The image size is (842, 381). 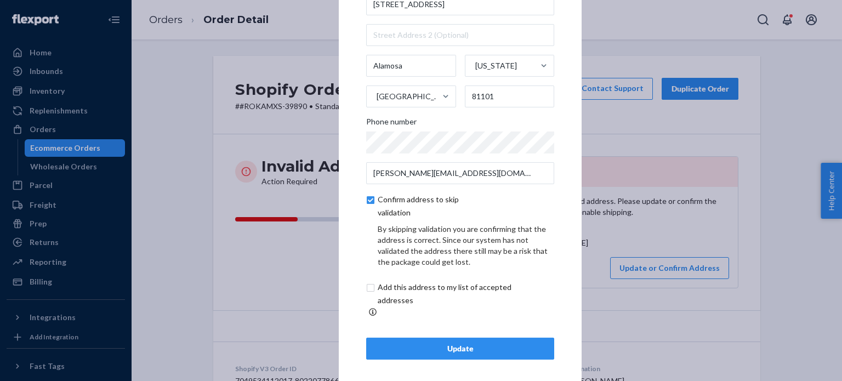 I want to click on input: Street Address 2 (Optional), so click(x=460, y=35).